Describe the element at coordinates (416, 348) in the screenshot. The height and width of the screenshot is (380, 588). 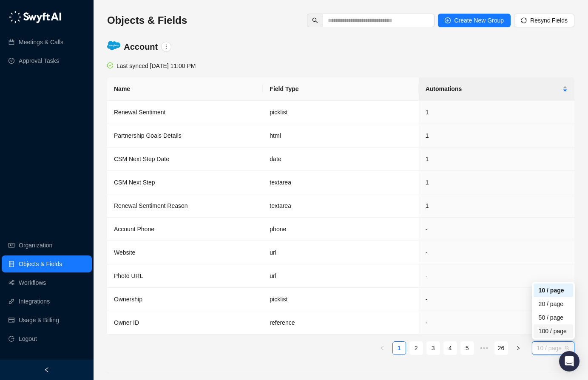
I see `a: 2` at that location.